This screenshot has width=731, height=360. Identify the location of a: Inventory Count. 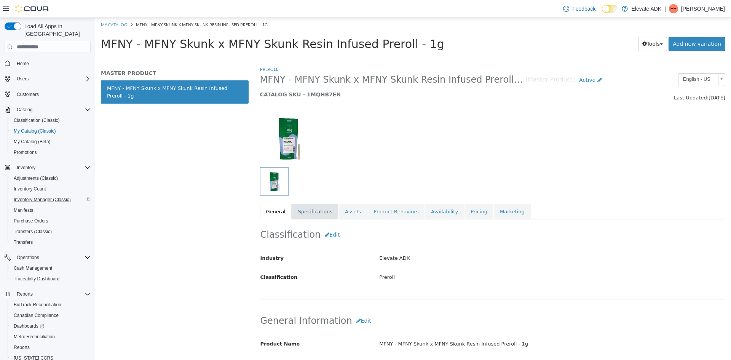
(30, 189).